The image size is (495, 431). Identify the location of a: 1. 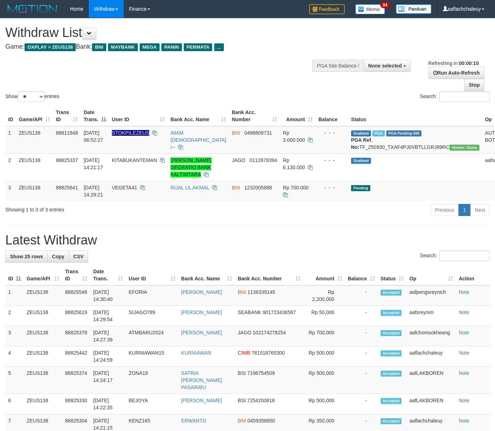
(464, 210).